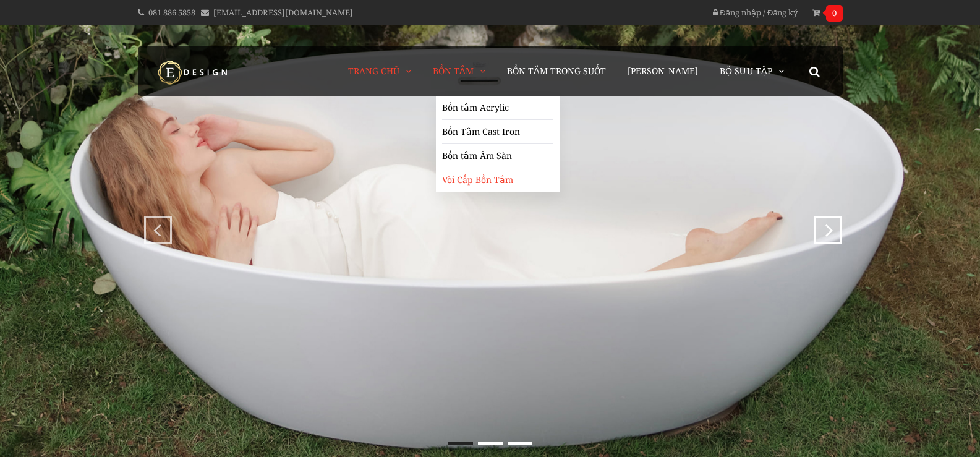  I want to click on a: Bồn Tắm, so click(459, 71).